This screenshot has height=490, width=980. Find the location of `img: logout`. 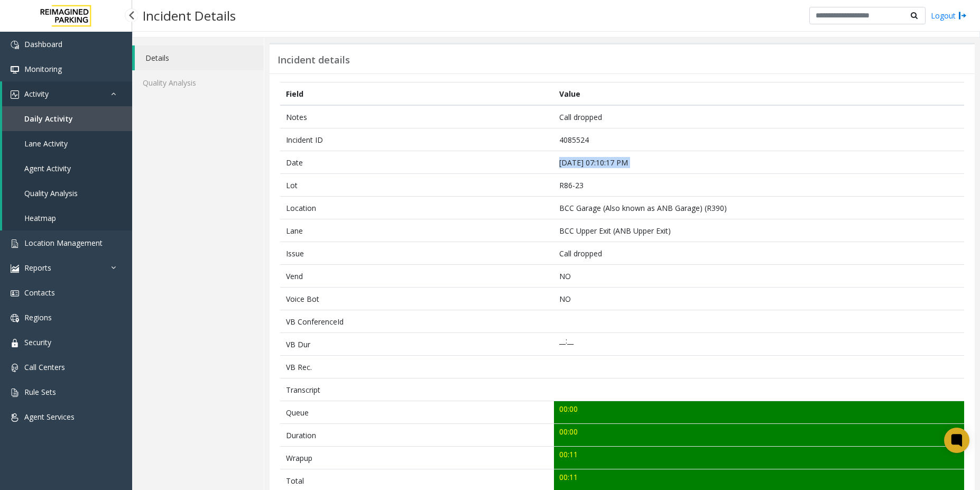

img: logout is located at coordinates (962, 15).